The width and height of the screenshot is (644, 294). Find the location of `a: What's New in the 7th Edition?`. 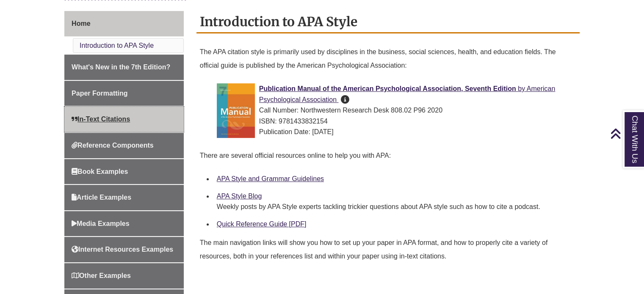

a: What's New in the 7th Edition? is located at coordinates (124, 67).